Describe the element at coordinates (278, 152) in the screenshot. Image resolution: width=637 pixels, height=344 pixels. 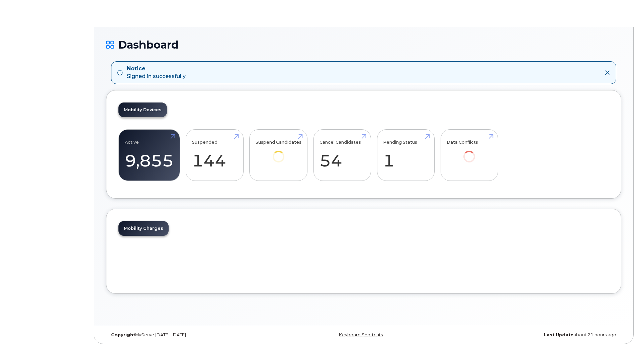
I see `a: Suspend Candidates` at that location.